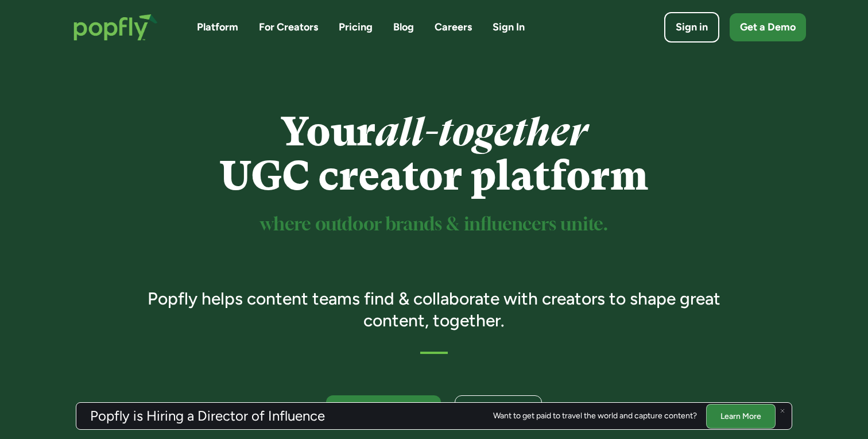  I want to click on a: Get a Demo, so click(768, 27).